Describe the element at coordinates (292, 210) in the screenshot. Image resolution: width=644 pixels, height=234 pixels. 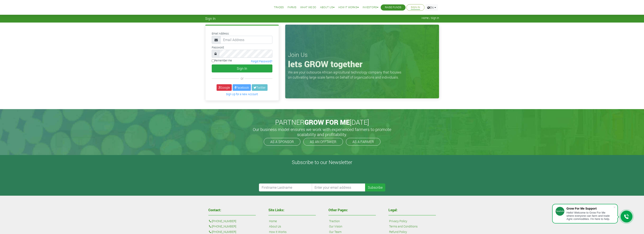
I see `h4: Site Links:` at that location.